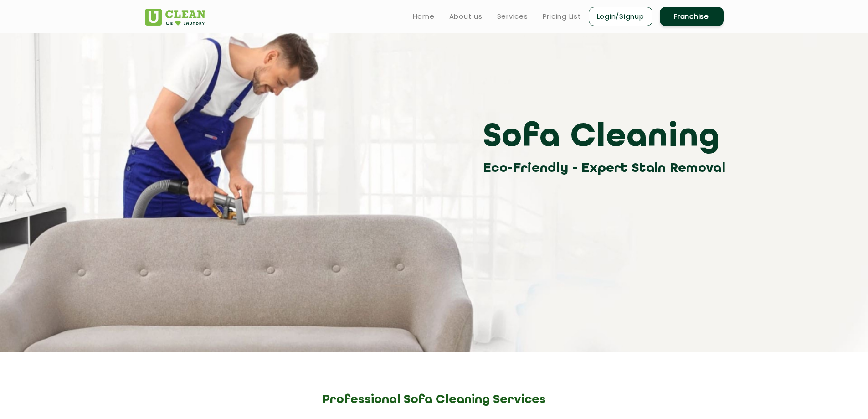 The height and width of the screenshot is (419, 868). Describe the element at coordinates (424, 16) in the screenshot. I see `a: Home` at that location.